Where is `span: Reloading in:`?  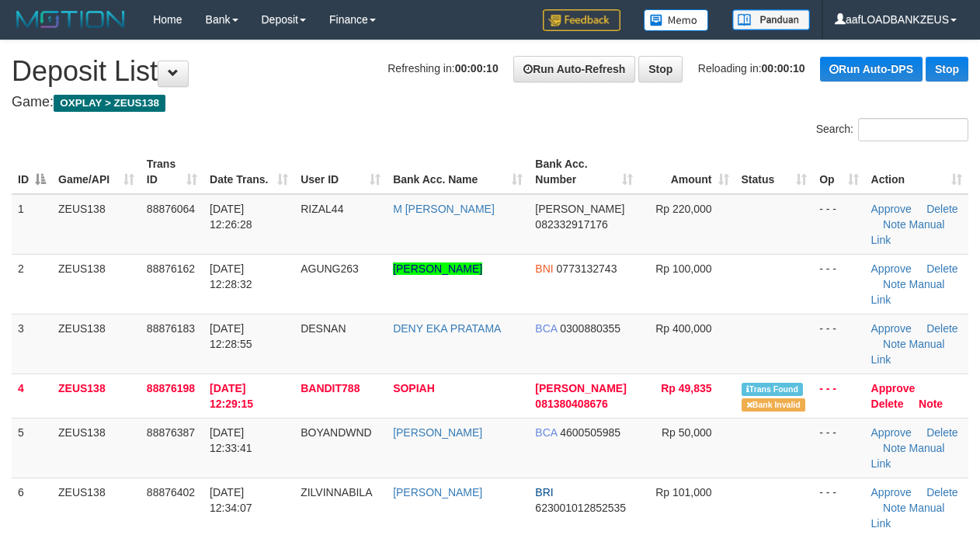
span: Reloading in: is located at coordinates (752, 68).